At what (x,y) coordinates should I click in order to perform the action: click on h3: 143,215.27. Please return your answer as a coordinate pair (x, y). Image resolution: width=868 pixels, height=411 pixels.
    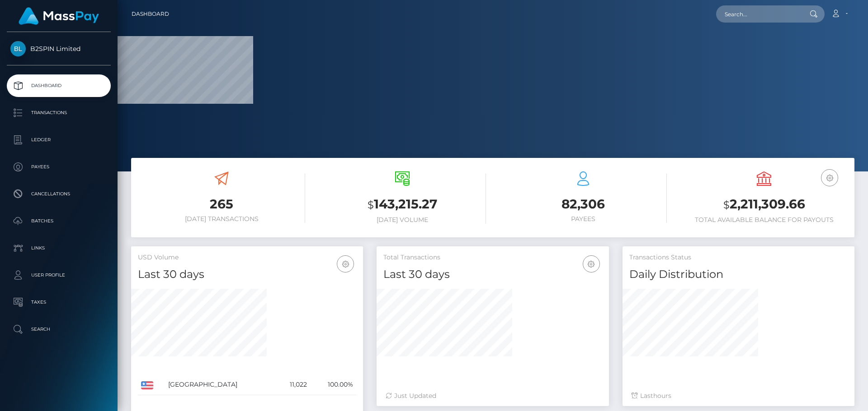
    Looking at the image, I should click on (402, 204).